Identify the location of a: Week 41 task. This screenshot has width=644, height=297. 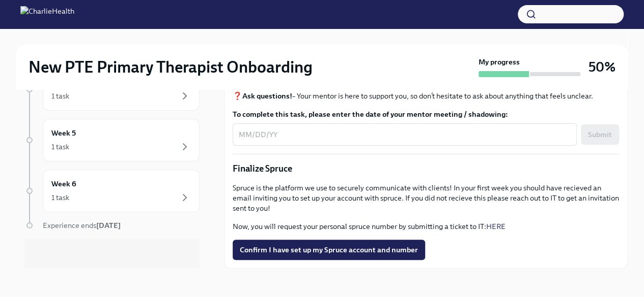
(112, 90).